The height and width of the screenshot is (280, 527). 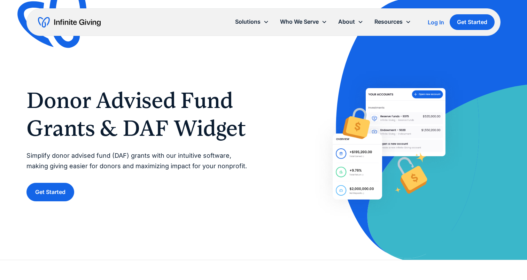 What do you see at coordinates (436, 22) in the screenshot?
I see `a: Log In` at bounding box center [436, 22].